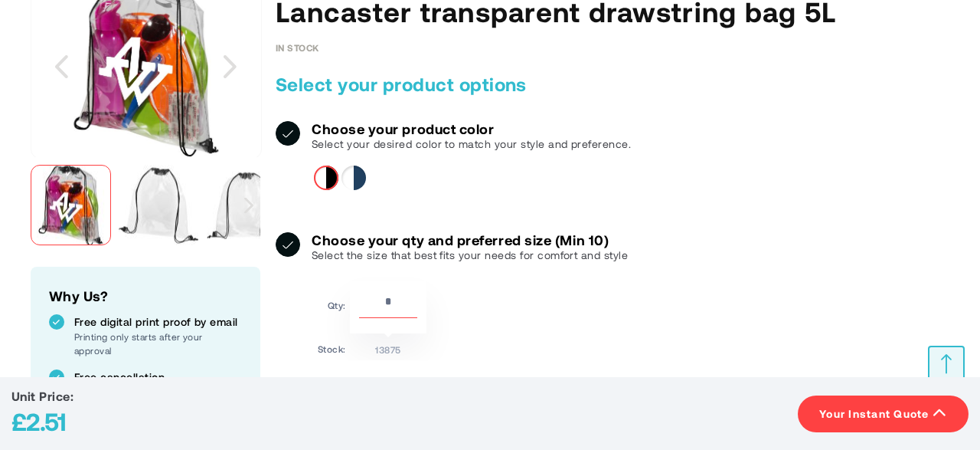  What do you see at coordinates (71, 205) in the screenshot?
I see `img: 12008600_sp_y1_5qk7towhrb6cegpf.jpg` at bounding box center [71, 205].